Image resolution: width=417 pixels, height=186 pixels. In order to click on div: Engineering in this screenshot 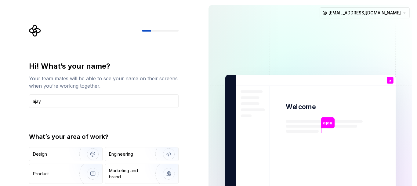, I will do `click(121, 154)`.